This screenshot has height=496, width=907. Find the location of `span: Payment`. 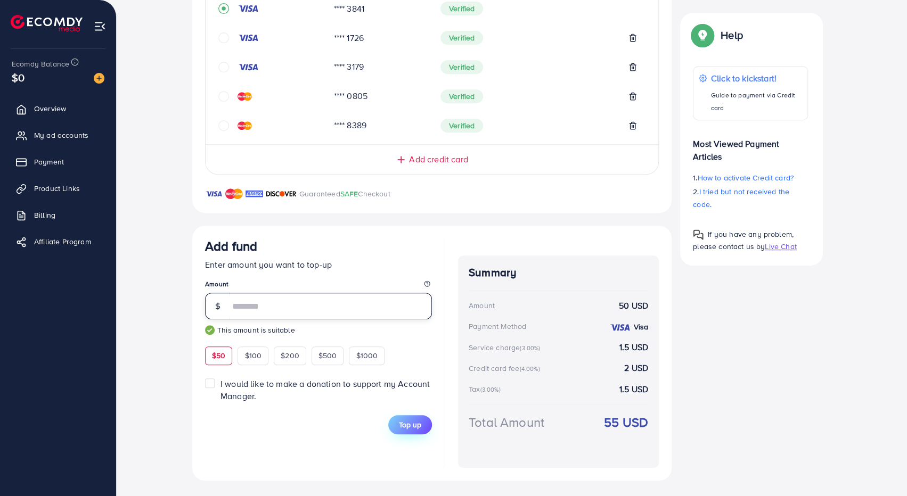

span: Payment is located at coordinates (49, 162).